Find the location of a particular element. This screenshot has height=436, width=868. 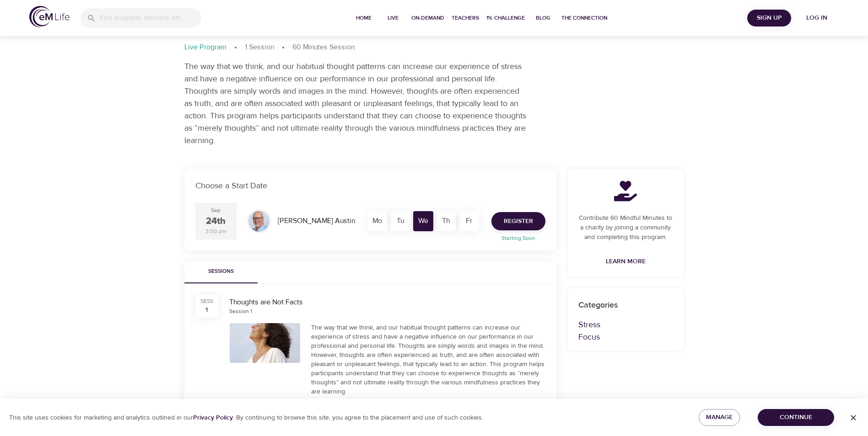

div: Sep is located at coordinates (216, 211).